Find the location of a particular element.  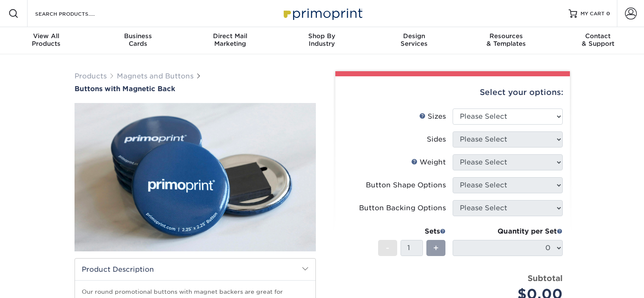

a: Resources& Templates is located at coordinates (506, 41).